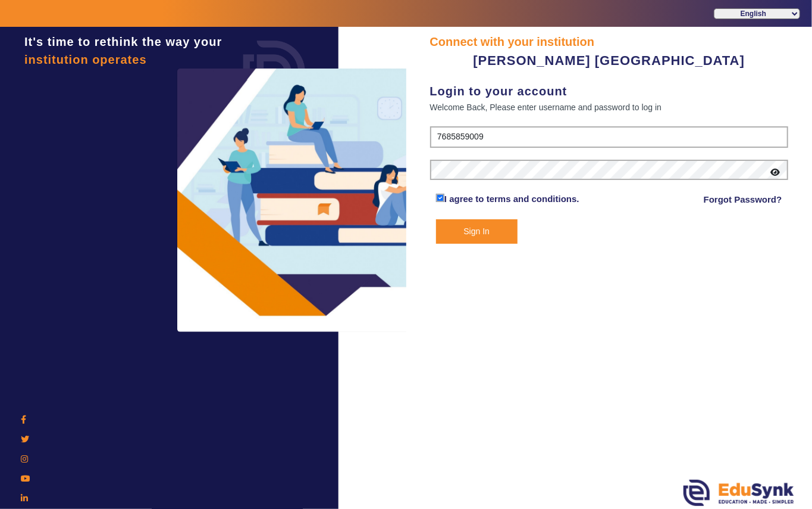 This screenshot has height=509, width=812. What do you see at coordinates (609, 107) in the screenshot?
I see `div: Welcome Back, Please enter username and password to log in` at bounding box center [609, 107].